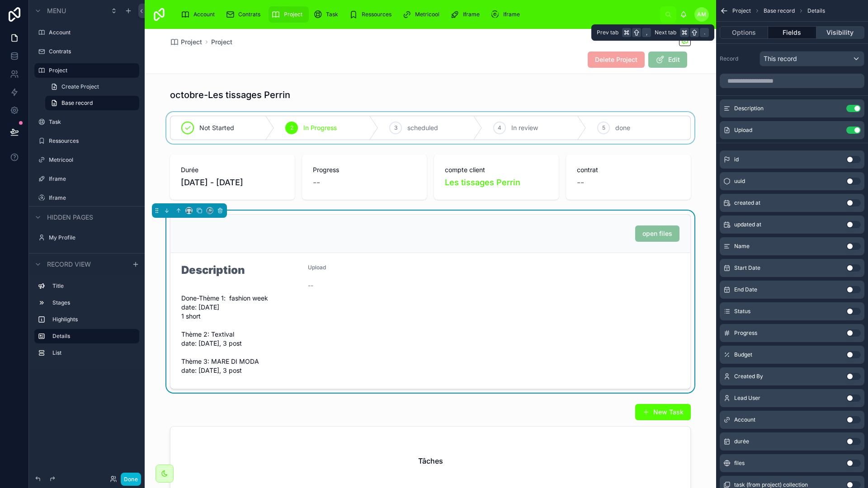 This screenshot has width=868, height=488. I want to click on span: Prev tab, so click(608, 33).